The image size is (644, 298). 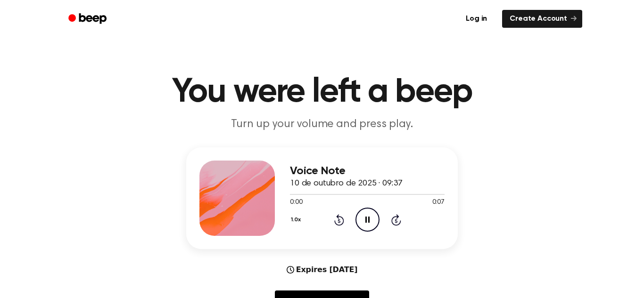 What do you see at coordinates (542, 19) in the screenshot?
I see `a: Create Account` at bounding box center [542, 19].